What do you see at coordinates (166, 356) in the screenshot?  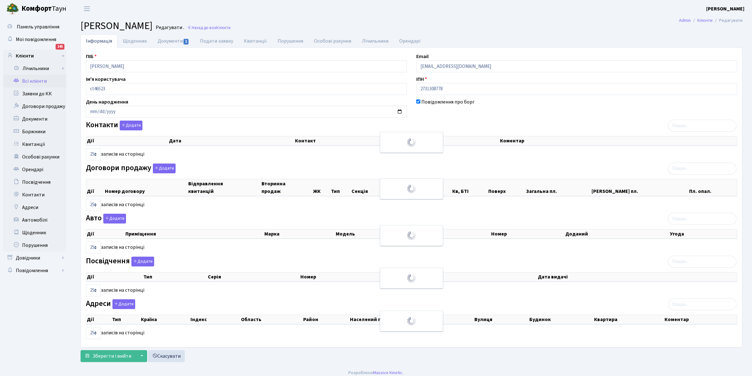 I see `a: Скасувати` at bounding box center [166, 356].